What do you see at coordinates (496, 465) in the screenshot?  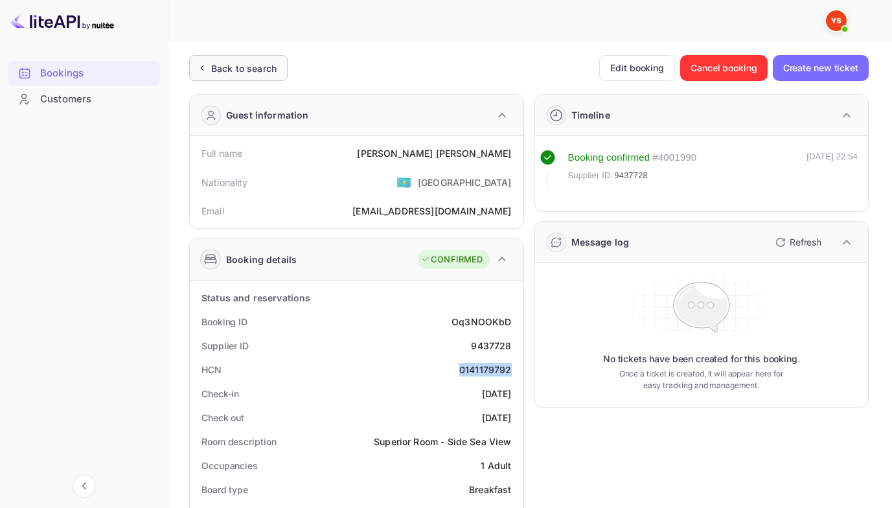 I see `div: 1 Adult` at bounding box center [496, 465].